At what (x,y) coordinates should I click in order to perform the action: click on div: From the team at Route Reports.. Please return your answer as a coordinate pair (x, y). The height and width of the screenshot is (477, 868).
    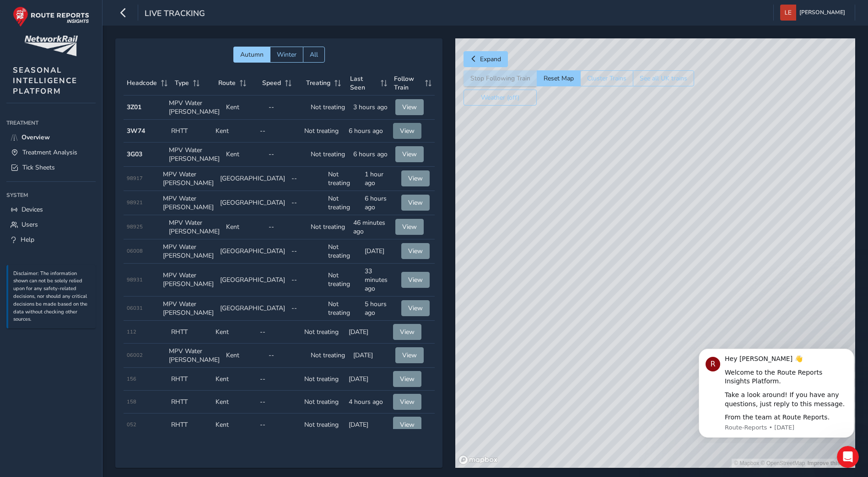
    Looking at the image, I should click on (101, 77).